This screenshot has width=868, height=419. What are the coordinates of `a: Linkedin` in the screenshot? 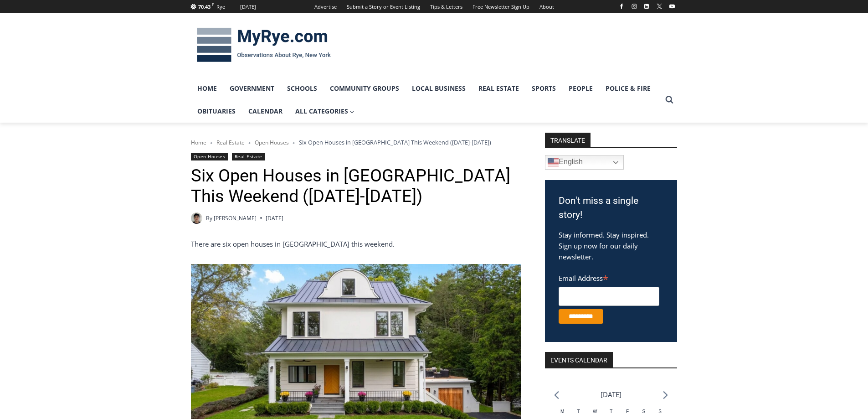 It's located at (647, 7).